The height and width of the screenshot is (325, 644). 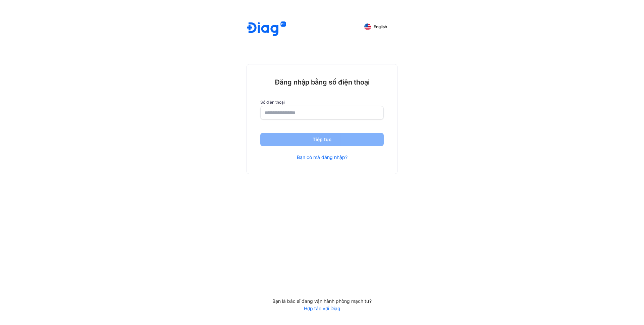 I want to click on div: Đăng nhập bằng số điện thoại, so click(x=322, y=82).